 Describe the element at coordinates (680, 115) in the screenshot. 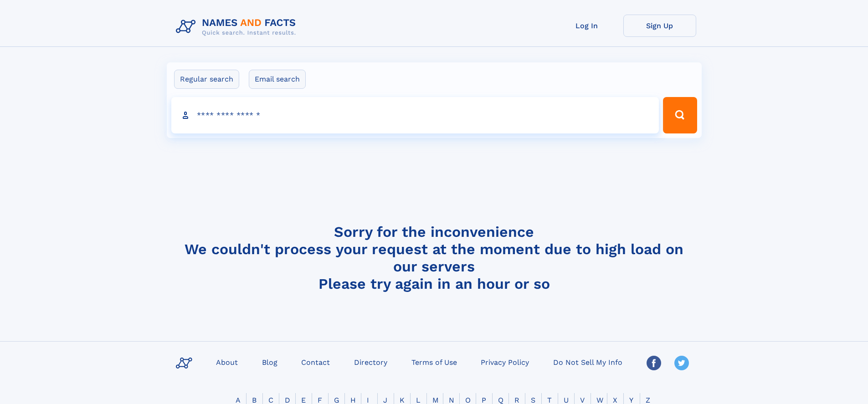

I see `button: Search Button` at that location.